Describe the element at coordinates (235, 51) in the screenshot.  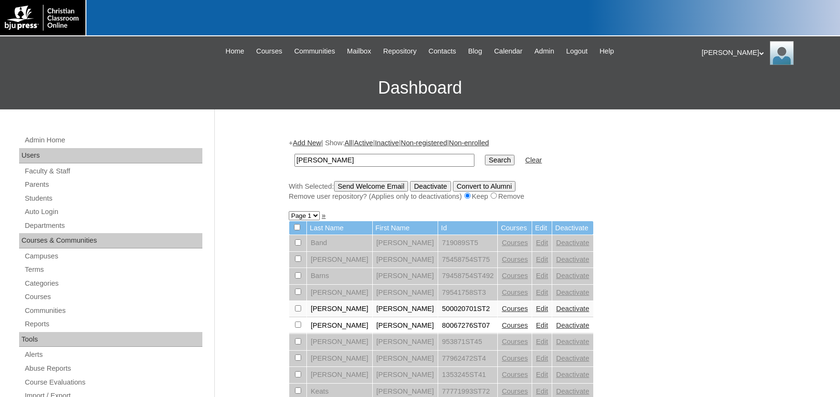
I see `span: Home` at that location.